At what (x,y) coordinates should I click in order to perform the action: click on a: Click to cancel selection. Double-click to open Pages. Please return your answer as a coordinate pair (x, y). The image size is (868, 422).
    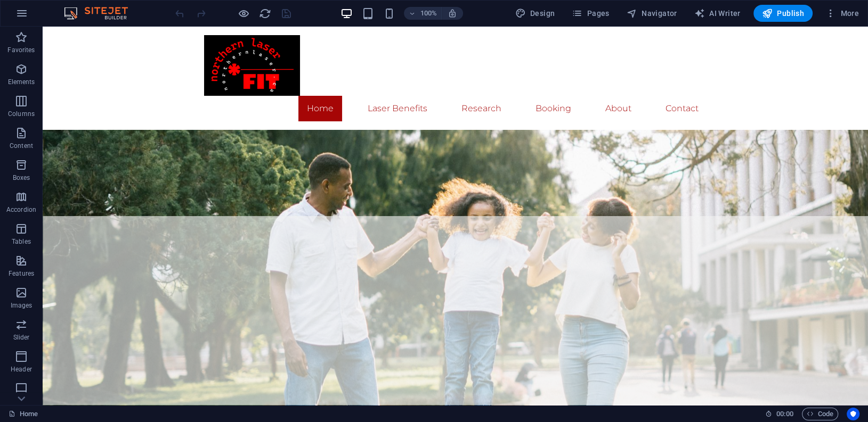
    Looking at the image, I should click on (23, 414).